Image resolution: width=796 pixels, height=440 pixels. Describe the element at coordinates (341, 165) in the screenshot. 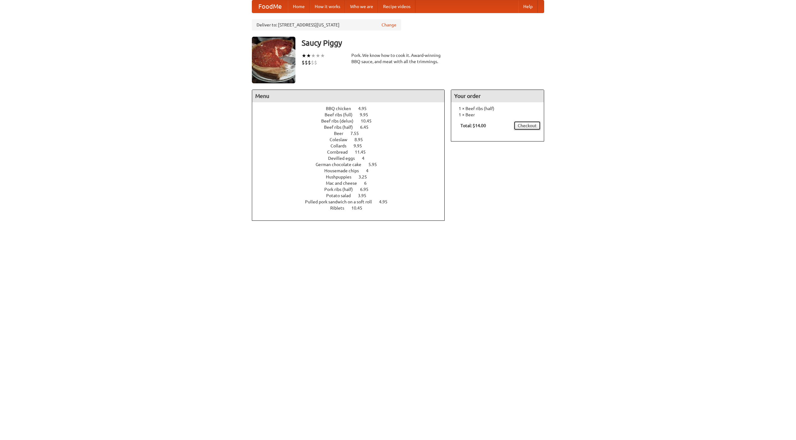

I see `span: German chocolate cake` at that location.